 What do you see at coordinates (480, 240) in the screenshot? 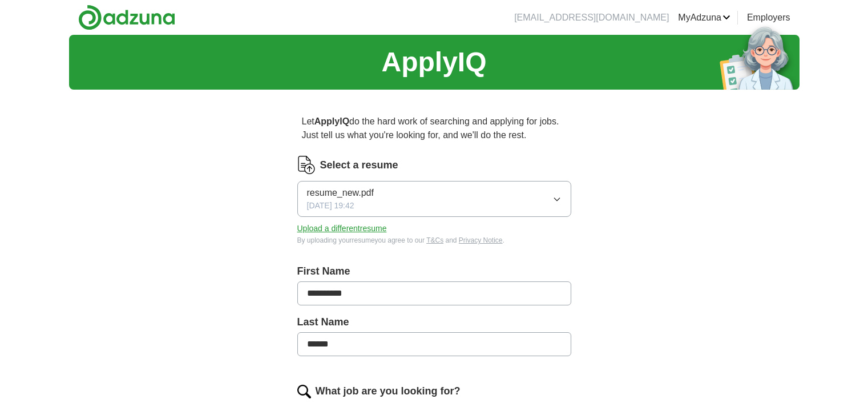
I see `a: Privacy Notice` at bounding box center [480, 240].